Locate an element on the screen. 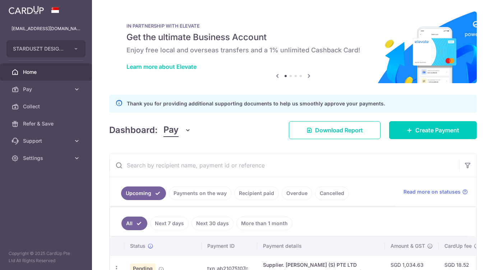 The height and width of the screenshot is (270, 494). a: Payments on the way is located at coordinates (200, 193).